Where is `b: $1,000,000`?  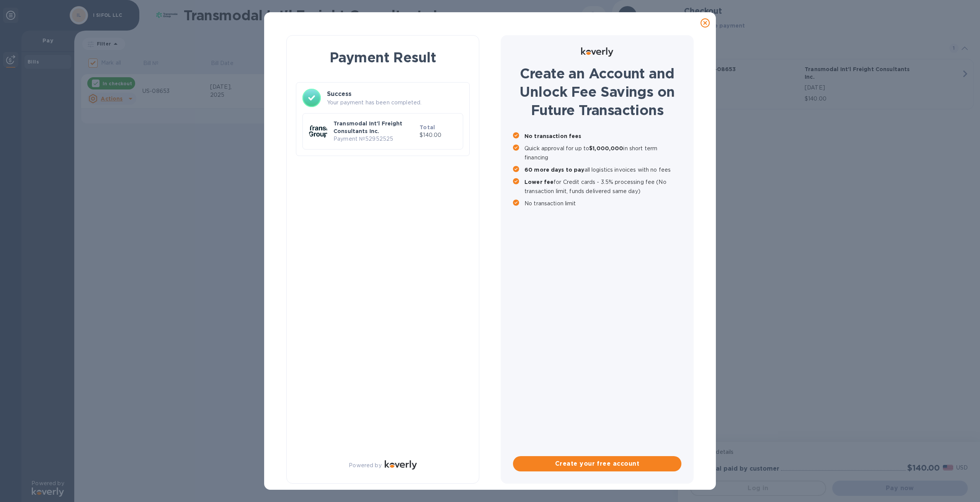 b: $1,000,000 is located at coordinates (606, 148).